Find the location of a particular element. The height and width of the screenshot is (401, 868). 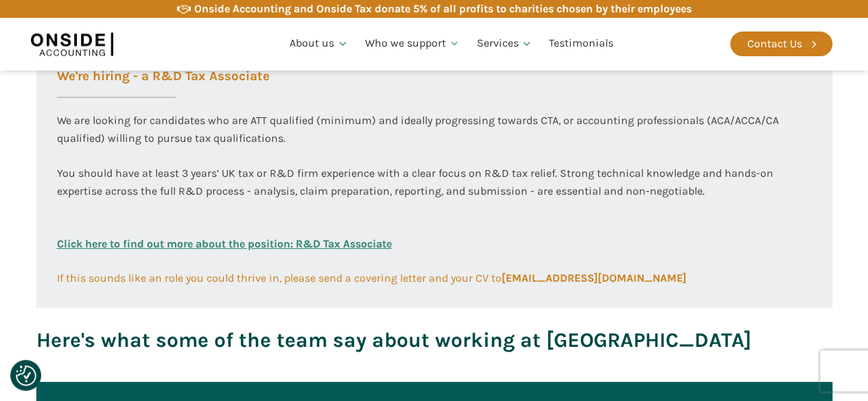

a: Contact Us is located at coordinates (781, 44).